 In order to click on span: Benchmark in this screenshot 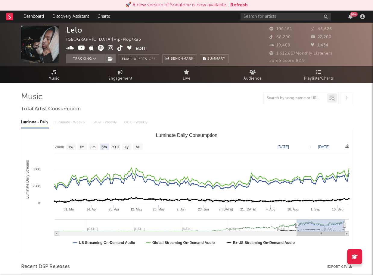, I will do `click(182, 59)`.